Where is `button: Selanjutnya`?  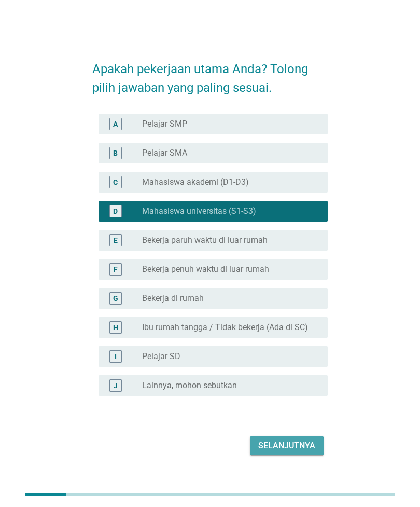
button: Selanjutnya is located at coordinates (287, 446).